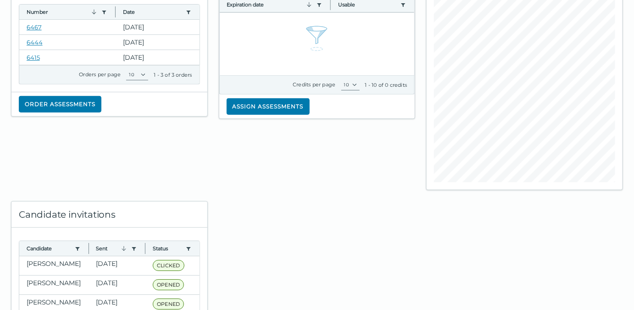 The image size is (634, 310). Describe the element at coordinates (152, 12) in the screenshot. I see `button: Date` at that location.